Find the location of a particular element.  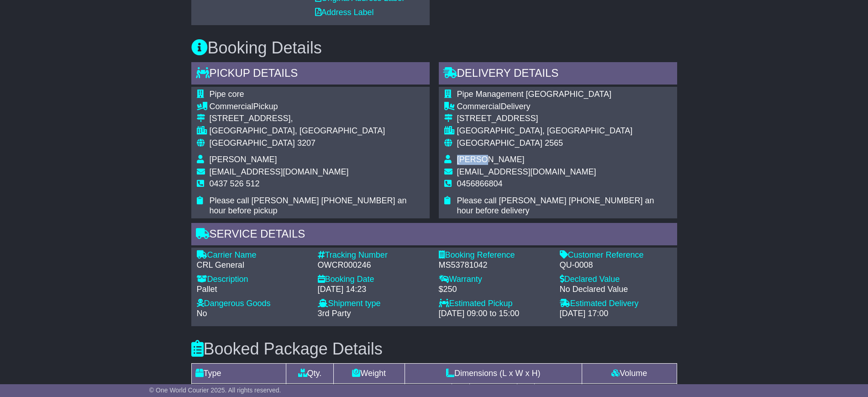

div: Delivery Details is located at coordinates (558, 74).